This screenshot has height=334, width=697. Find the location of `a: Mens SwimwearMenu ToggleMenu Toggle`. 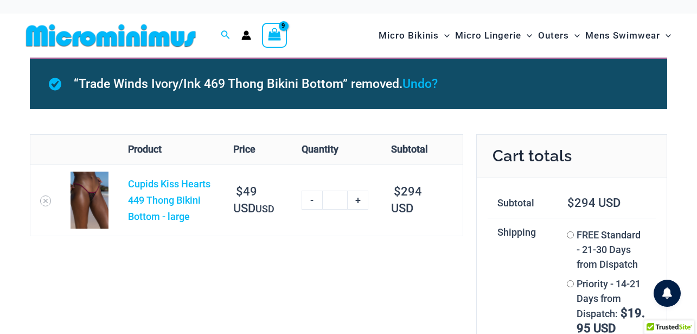

a: Mens SwimwearMenu ToggleMenu Toggle is located at coordinates (628, 35).